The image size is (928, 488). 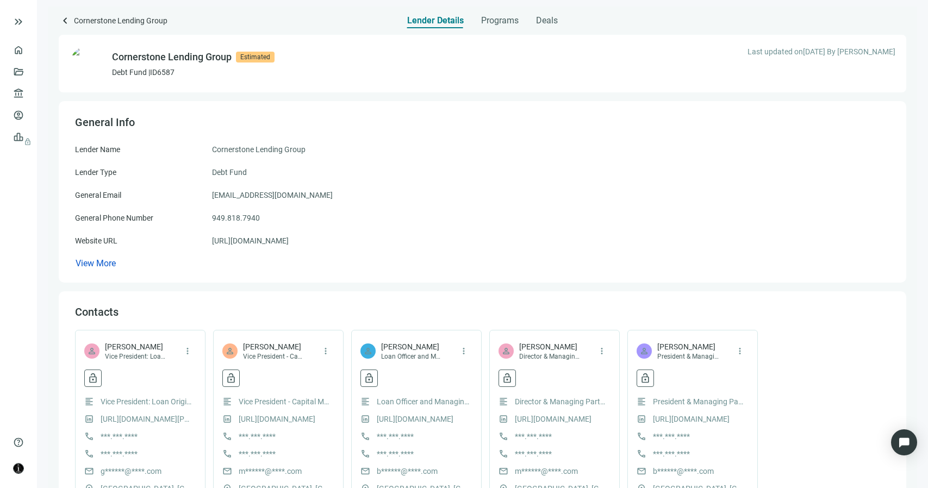 What do you see at coordinates (96, 263) in the screenshot?
I see `span: View More` at bounding box center [96, 263].